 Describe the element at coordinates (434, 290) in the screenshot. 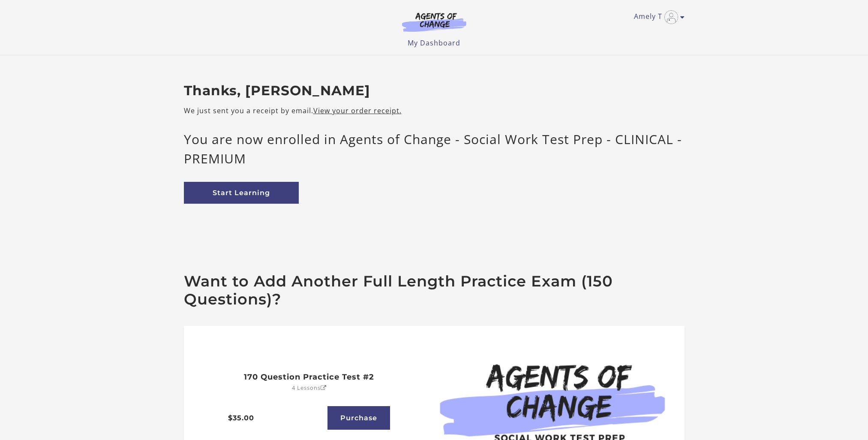

I see `h2: Want to Add Another Full Length Practice Exam (150 Questions)?` at that location.